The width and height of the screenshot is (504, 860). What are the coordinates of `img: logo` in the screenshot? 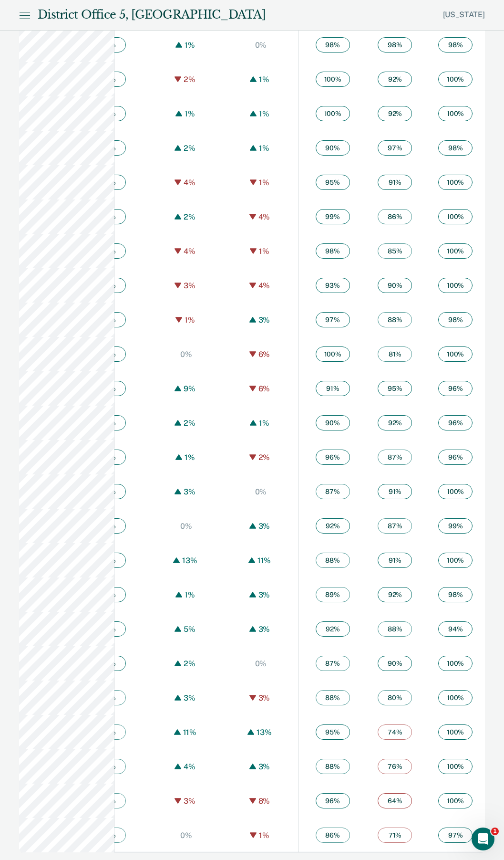 It's located at (46, 26).